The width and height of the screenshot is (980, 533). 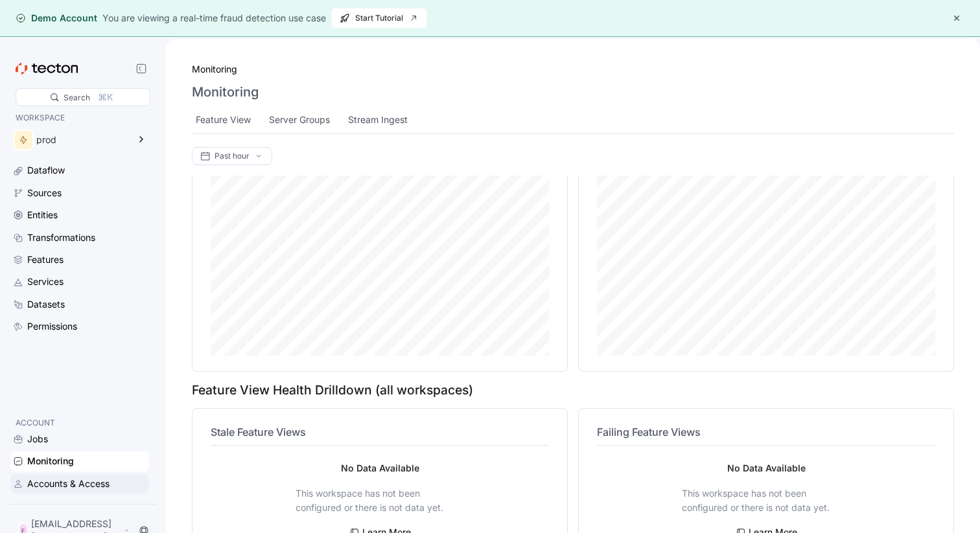 What do you see at coordinates (45, 260) in the screenshot?
I see `div: Features` at bounding box center [45, 260].